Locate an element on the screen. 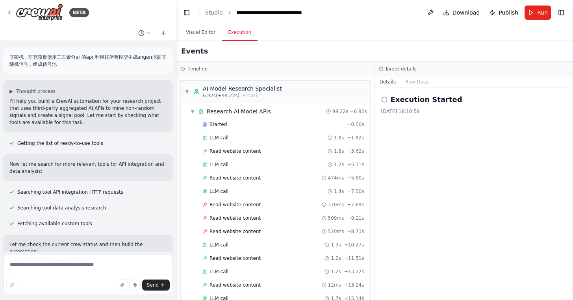 The height and width of the screenshot is (300, 573). span: Getting the list of ready-to-use tools is located at coordinates (60, 143).